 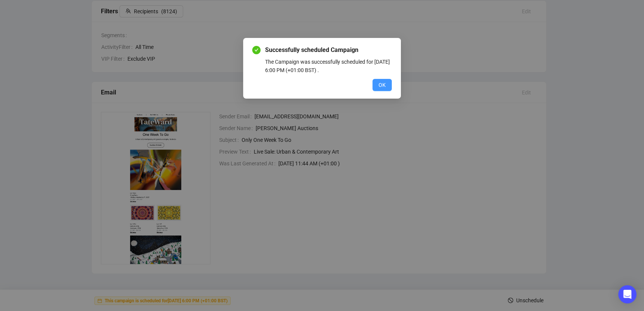 I want to click on span: check-circle, so click(x=257, y=50).